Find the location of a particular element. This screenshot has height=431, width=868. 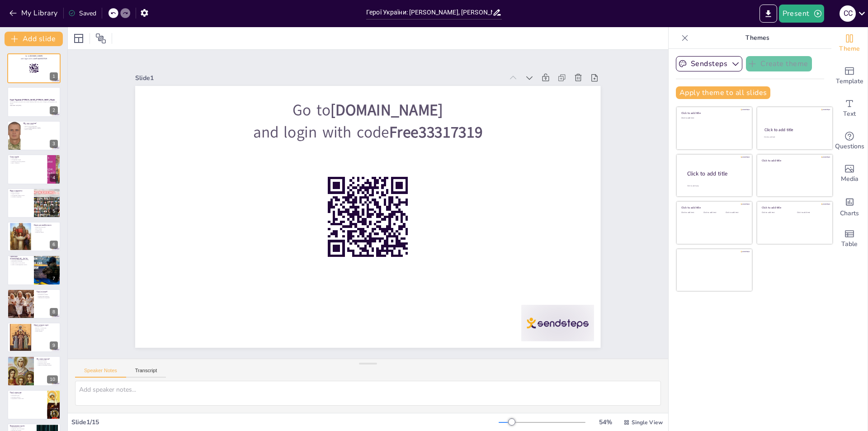

div: Slide 1 / 15 is located at coordinates (285, 422).